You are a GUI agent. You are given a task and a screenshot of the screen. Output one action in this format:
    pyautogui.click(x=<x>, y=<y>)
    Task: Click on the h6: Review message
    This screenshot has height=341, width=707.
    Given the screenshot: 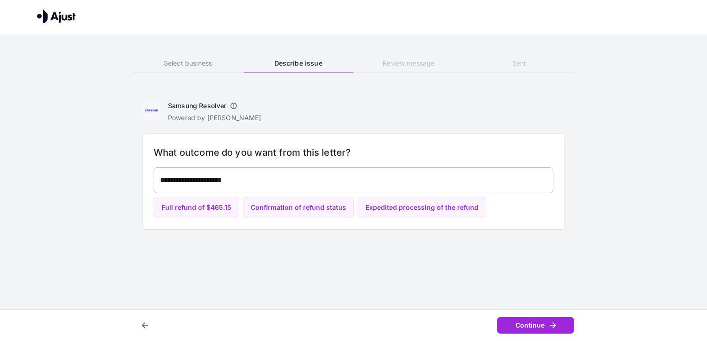 What is the action you would take?
    pyautogui.click(x=408, y=63)
    